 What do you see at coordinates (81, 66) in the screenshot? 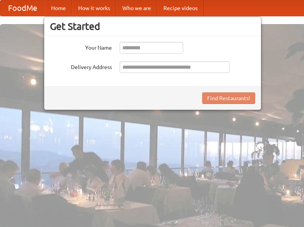
I see `label: Delivery Address` at bounding box center [81, 66].